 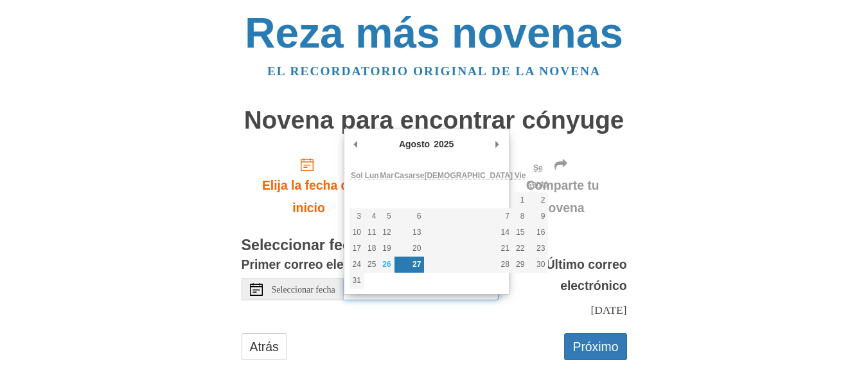 I want to click on font: Mar, so click(x=387, y=176).